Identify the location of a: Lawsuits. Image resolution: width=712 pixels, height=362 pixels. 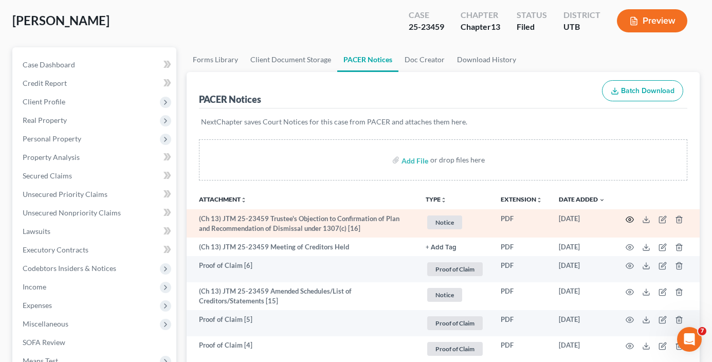
(95, 231).